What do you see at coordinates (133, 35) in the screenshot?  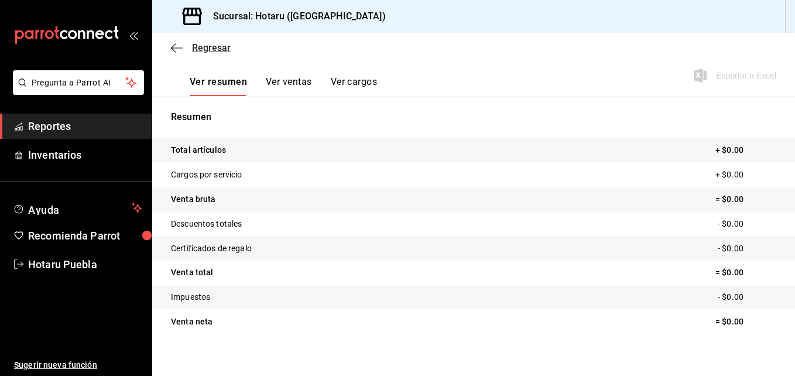 I see `button: open_drawer_menu` at bounding box center [133, 35].